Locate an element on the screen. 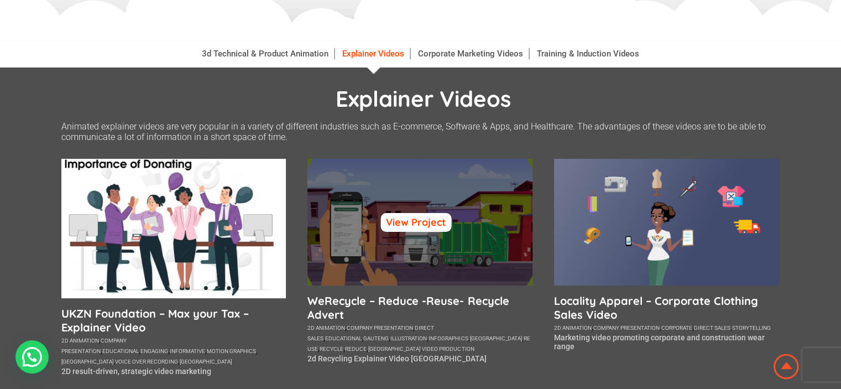 The height and width of the screenshot is (389, 841). a: gauteng is located at coordinates (376, 338).